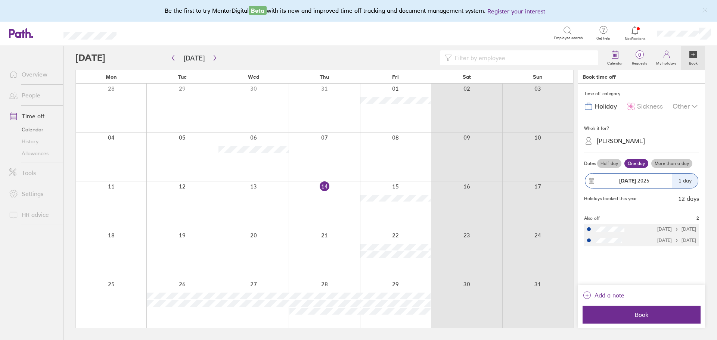 This screenshot has width=717, height=340. What do you see at coordinates (667, 62) in the screenshot?
I see `label: My holidays` at bounding box center [667, 62].